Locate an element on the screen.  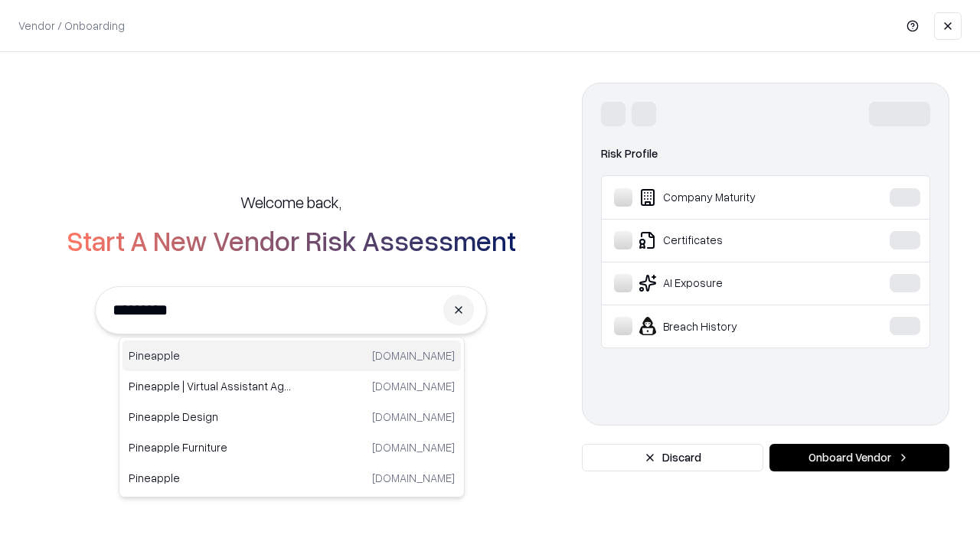
h5: Welcome back, is located at coordinates (291, 202).